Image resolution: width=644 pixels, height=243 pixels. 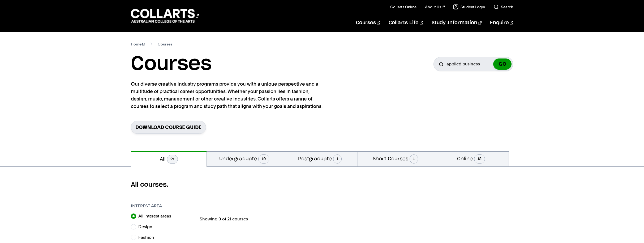 What do you see at coordinates (503, 64) in the screenshot?
I see `button: GO` at bounding box center [503, 64].